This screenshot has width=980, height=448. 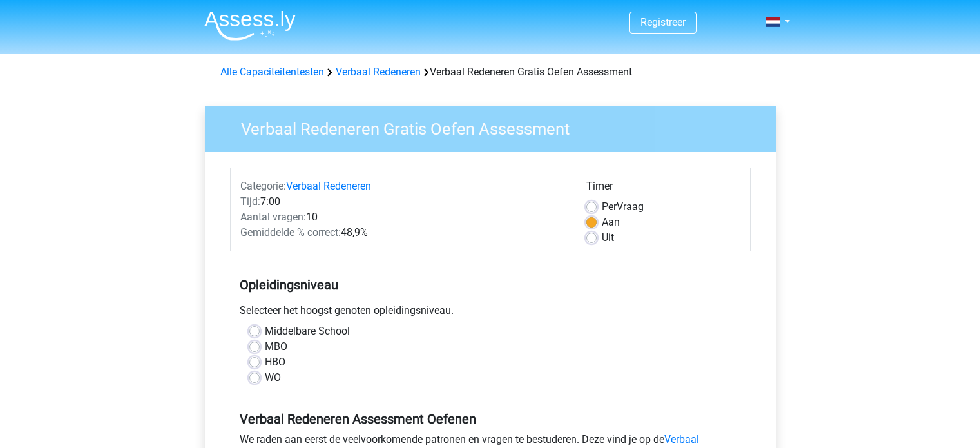 What do you see at coordinates (250, 201) in the screenshot?
I see `span: Tijd:` at bounding box center [250, 201].